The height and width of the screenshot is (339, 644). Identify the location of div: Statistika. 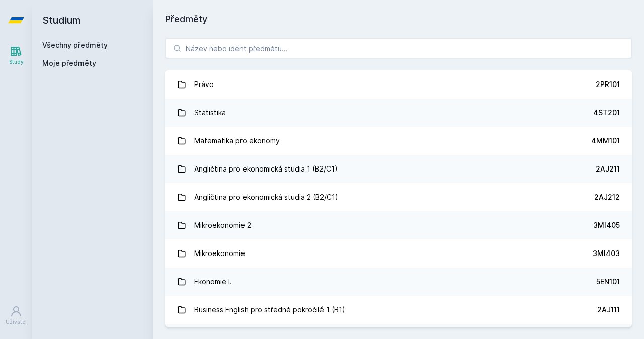
(210, 112).